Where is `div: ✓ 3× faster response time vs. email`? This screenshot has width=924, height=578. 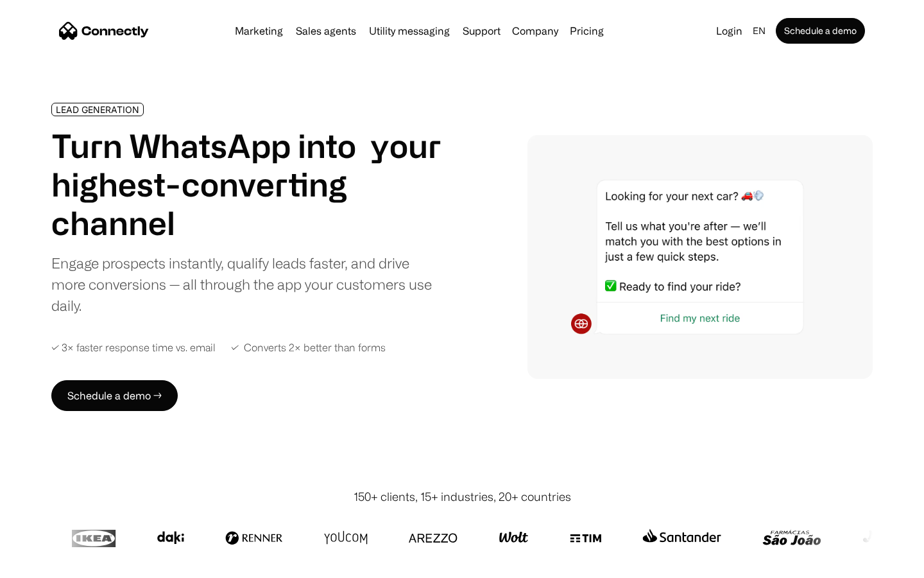
div: ✓ 3× faster response time vs. email is located at coordinates (133, 347).